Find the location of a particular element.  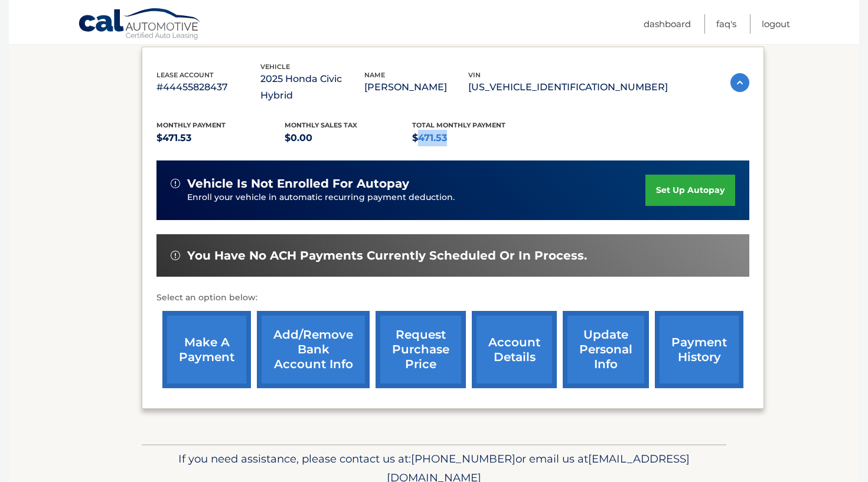

a: set up autopay is located at coordinates (690, 190).